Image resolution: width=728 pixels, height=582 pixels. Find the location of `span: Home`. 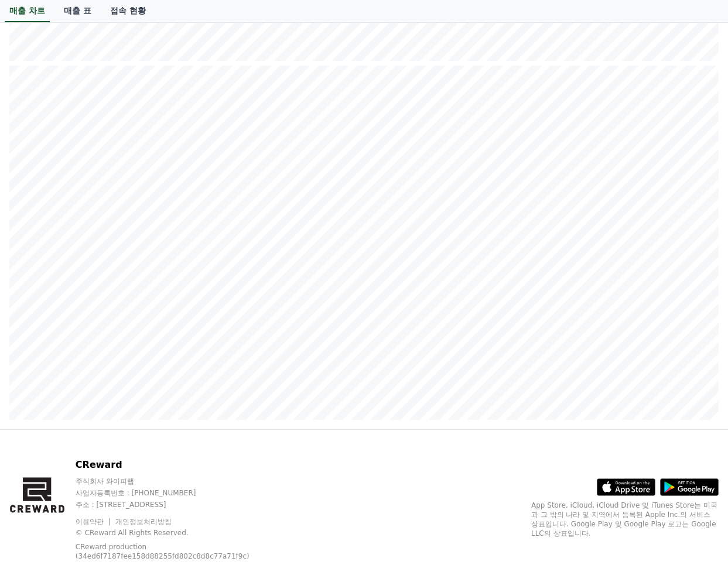

span: Home is located at coordinates (40, 393).